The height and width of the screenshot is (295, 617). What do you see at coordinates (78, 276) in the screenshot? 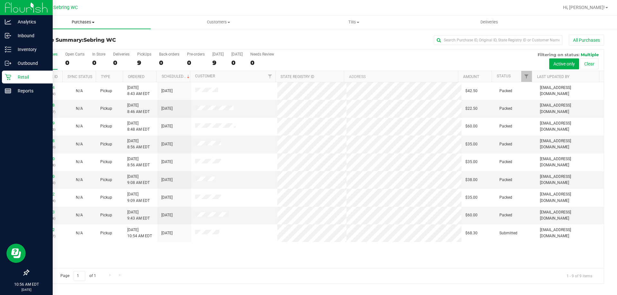
I see `span: Page of 1` at bounding box center [78, 276].